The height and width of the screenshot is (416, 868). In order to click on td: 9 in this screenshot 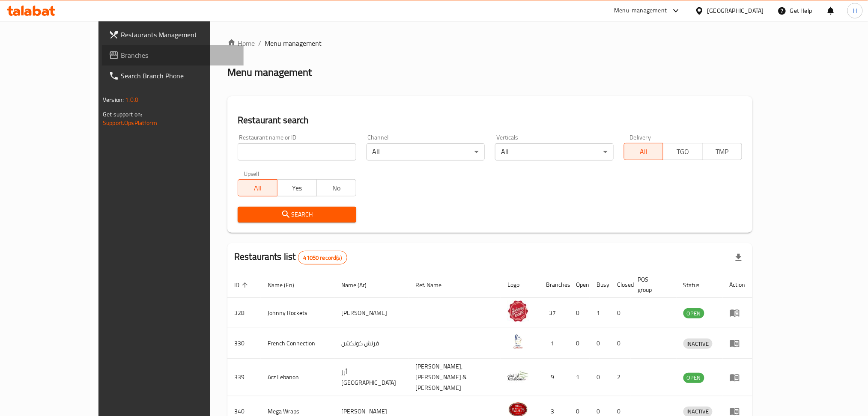, I will do `click(554, 378)`.